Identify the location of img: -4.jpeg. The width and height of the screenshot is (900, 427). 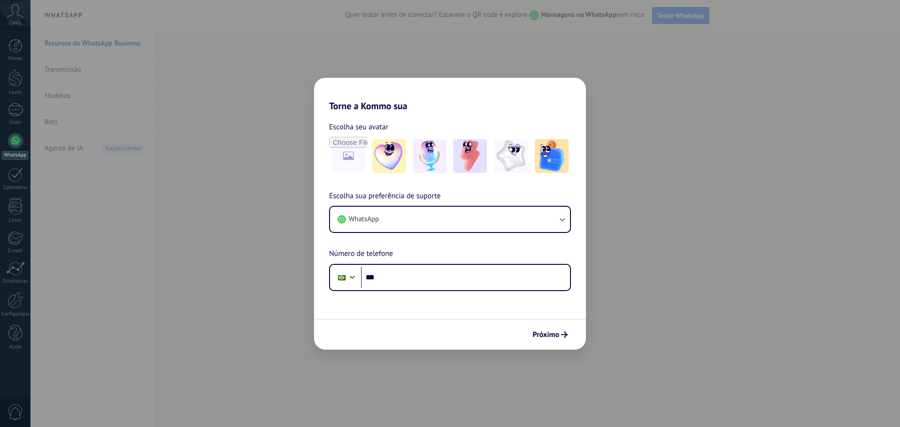
(511, 156).